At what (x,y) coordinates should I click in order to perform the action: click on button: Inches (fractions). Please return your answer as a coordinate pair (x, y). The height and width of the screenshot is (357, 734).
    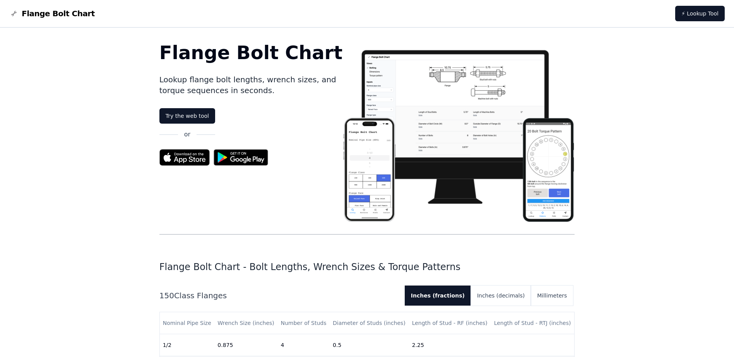
    Looking at the image, I should click on (437, 296).